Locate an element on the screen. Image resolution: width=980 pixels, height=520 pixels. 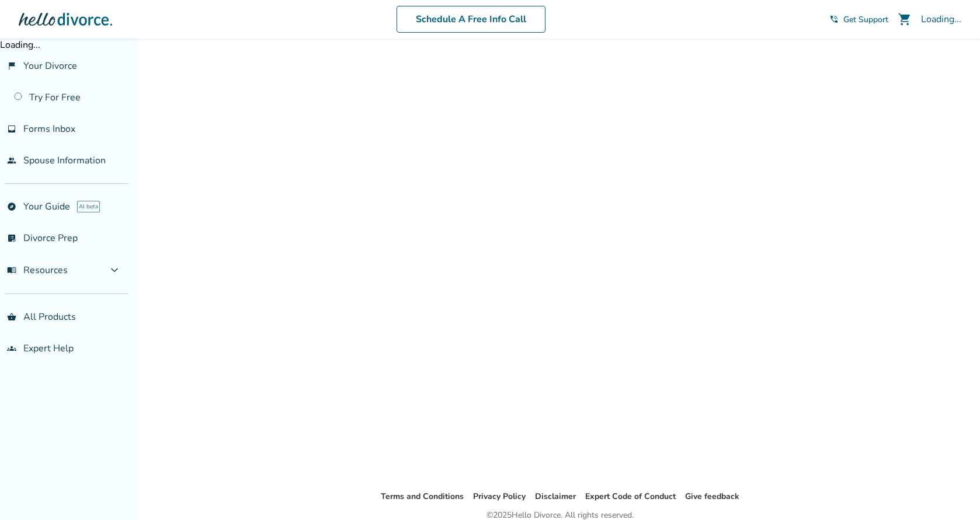
span: Forms Inbox is located at coordinates (49, 129).